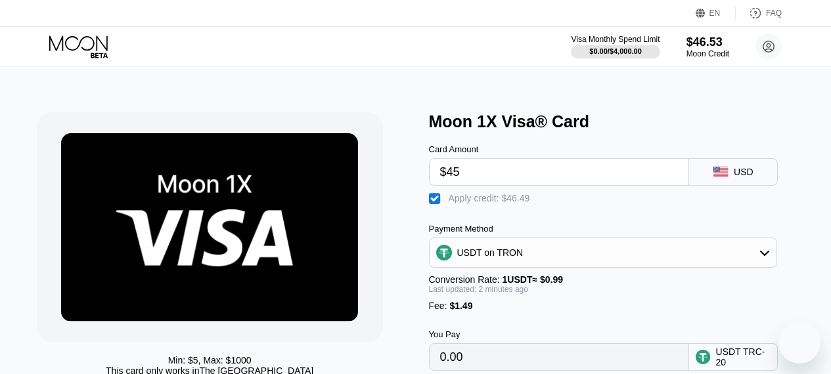 The image size is (831, 374). Describe the element at coordinates (615, 47) in the screenshot. I see `div: Visa Monthly Spend Limit$0.00/$4,000.00` at that location.